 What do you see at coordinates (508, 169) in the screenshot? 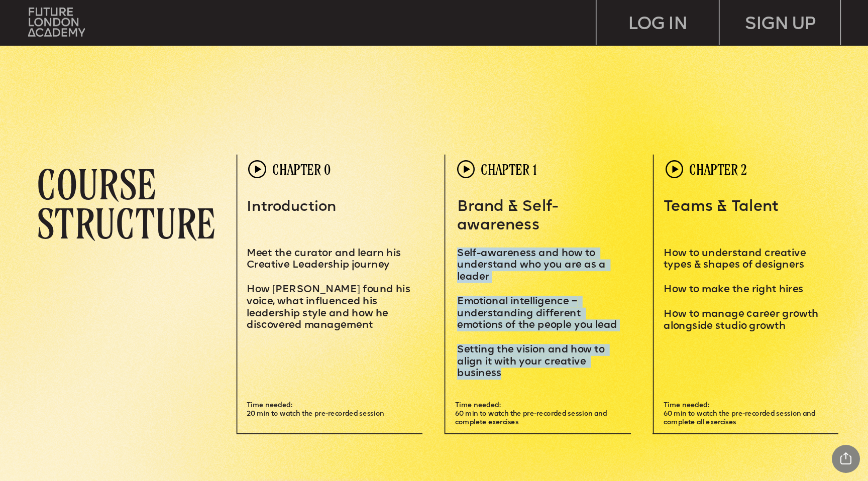
I see `span: CHAPTER 1` at bounding box center [508, 169].